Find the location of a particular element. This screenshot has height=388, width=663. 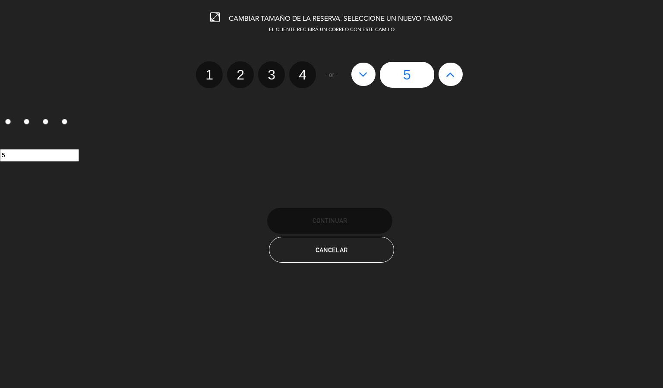

button: Cancelar is located at coordinates (331, 249).